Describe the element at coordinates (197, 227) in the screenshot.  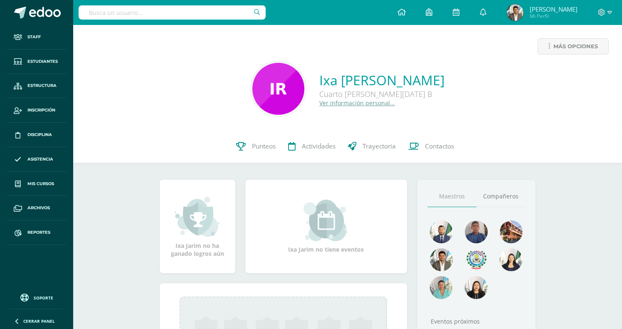
I see `div: Ixa Jarim no ha ganado logros aún` at that location.